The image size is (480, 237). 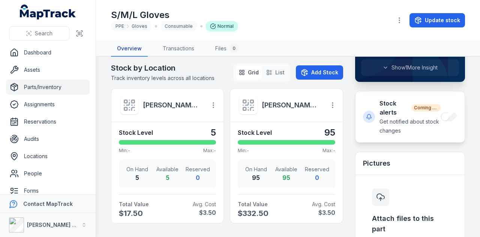 I want to click on a: Forms, so click(x=48, y=191).